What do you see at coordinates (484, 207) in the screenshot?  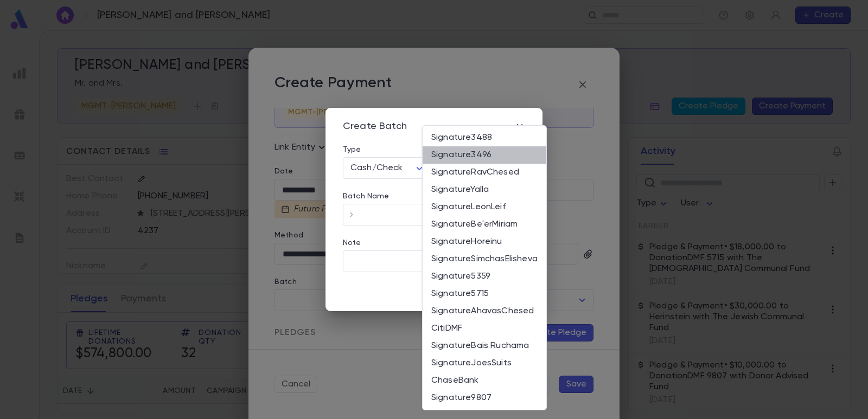 I see `span: SignatureLeonLeif` at bounding box center [484, 207].